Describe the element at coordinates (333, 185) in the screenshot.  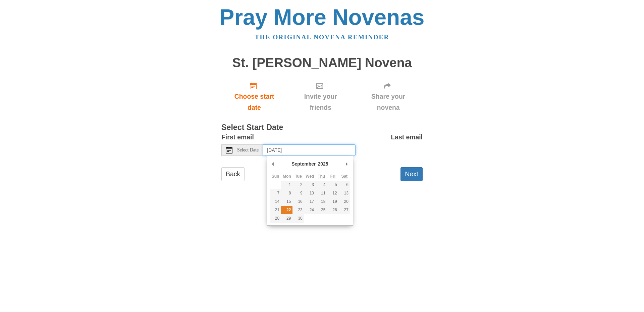
I see `button: 5` at that location.